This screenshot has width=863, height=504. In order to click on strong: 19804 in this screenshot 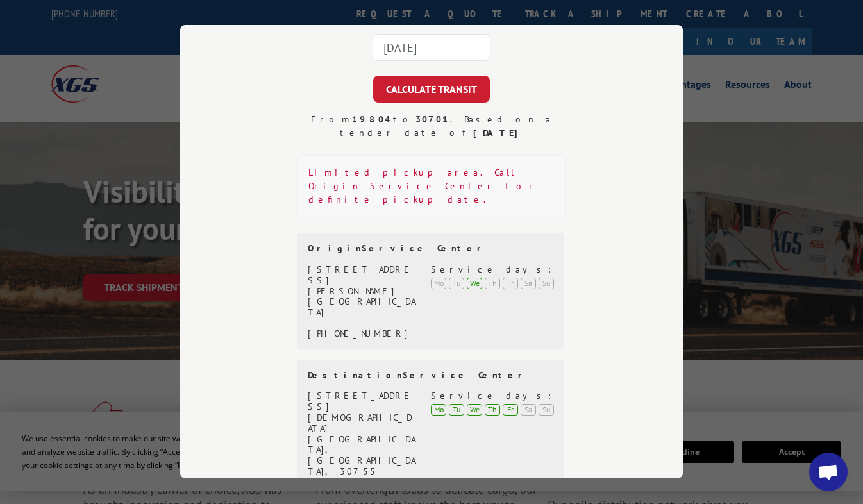, I will do `click(372, 120)`.